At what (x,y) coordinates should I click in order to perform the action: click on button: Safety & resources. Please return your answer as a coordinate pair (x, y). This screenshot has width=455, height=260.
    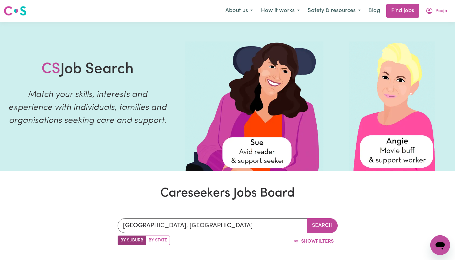
    Looking at the image, I should click on (334, 11).